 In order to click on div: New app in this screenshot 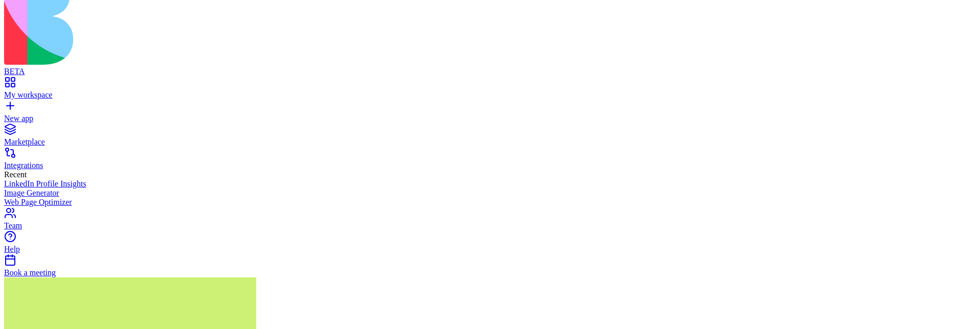, I will do `click(490, 118)`.